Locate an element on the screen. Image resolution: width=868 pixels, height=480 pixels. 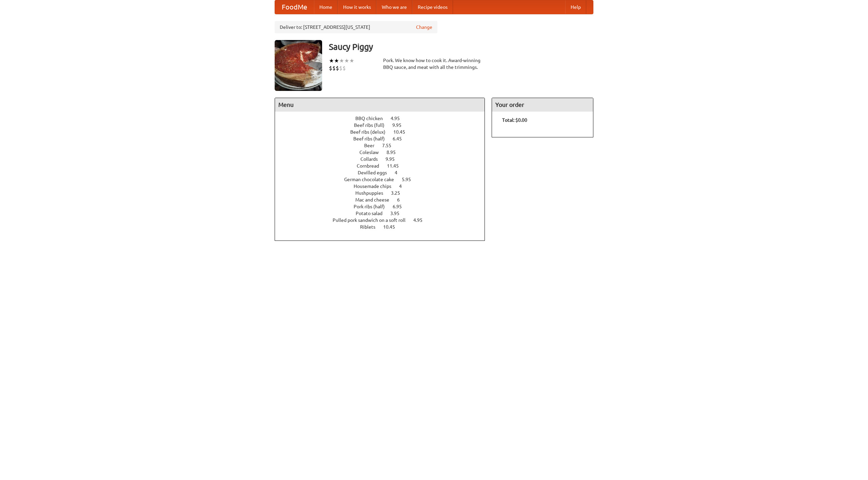
span: 11.45 is located at coordinates (396, 166).